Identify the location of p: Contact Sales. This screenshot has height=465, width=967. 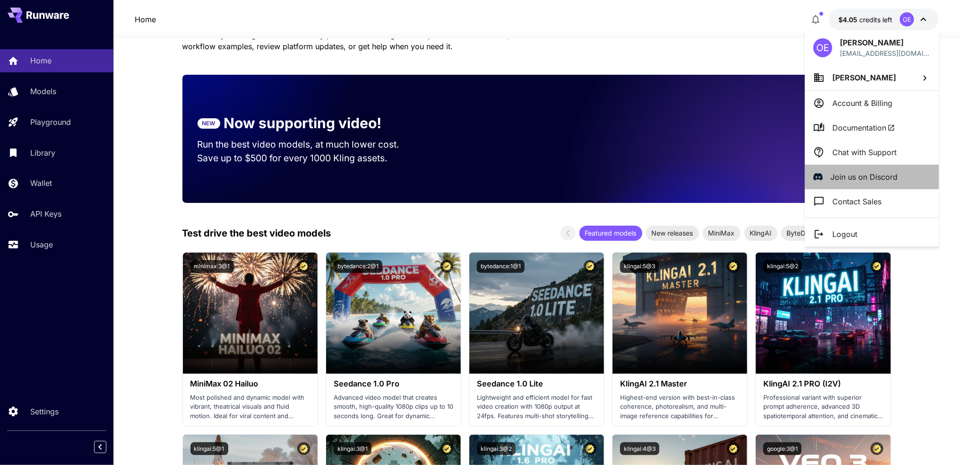
(857, 201).